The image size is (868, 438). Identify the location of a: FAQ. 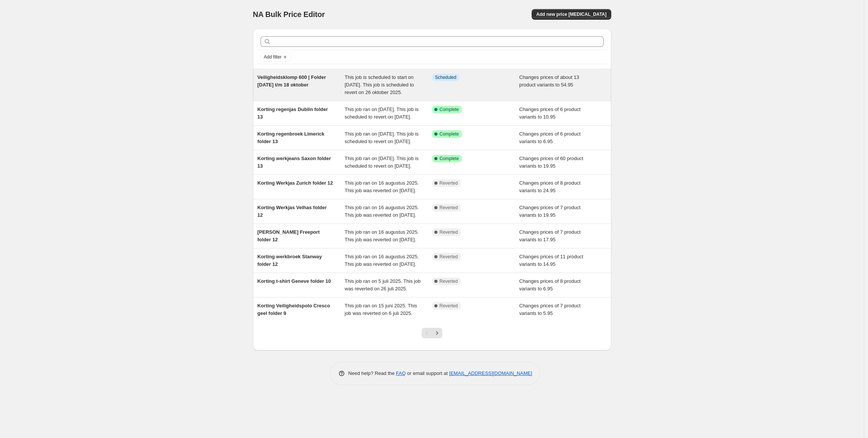
(401, 373).